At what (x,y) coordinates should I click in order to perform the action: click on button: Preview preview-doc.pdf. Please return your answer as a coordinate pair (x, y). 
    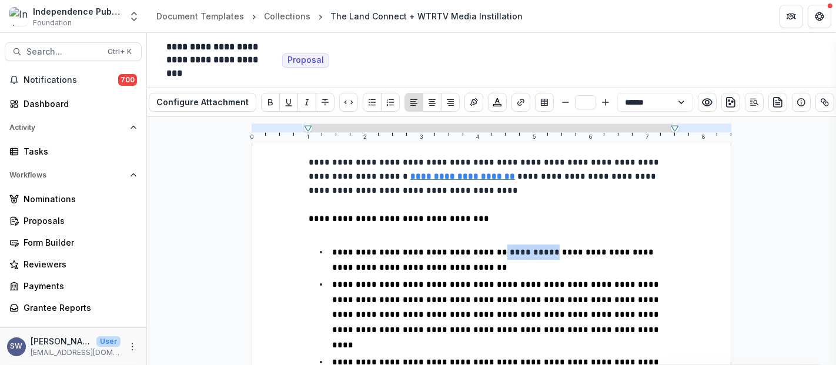
    Looking at the image, I should click on (707, 102).